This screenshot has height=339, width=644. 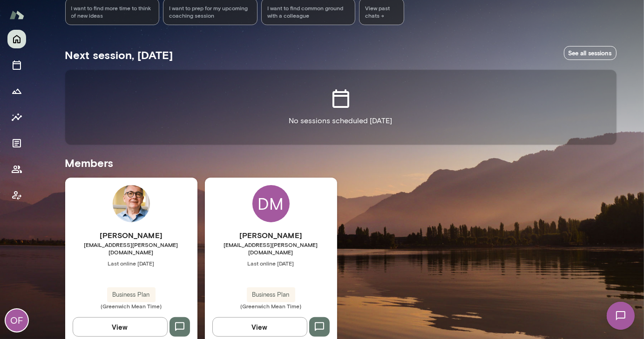 I want to click on a: See all sessions, so click(x=590, y=53).